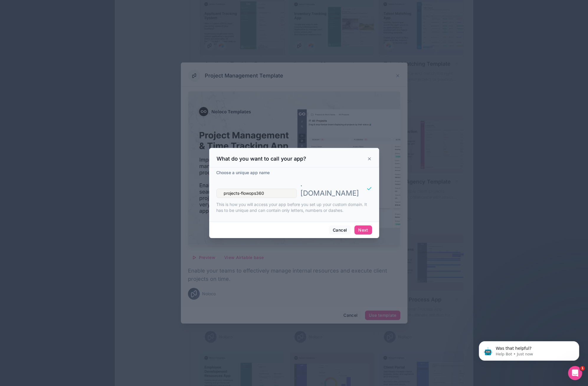  I want to click on span: 1, so click(582, 368).